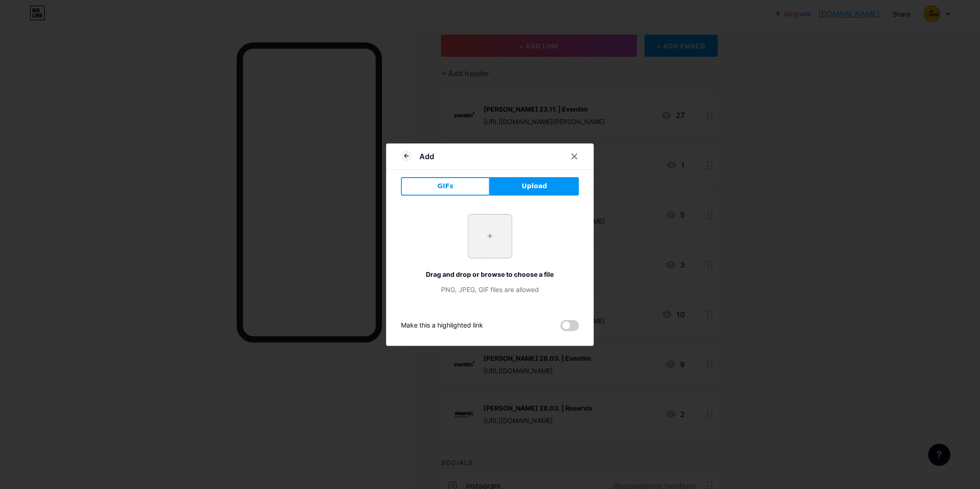 The width and height of the screenshot is (980, 489). I want to click on div: Make this a highlighted link, so click(442, 326).